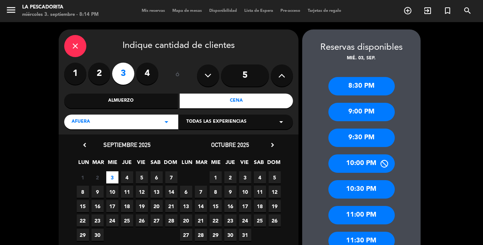  What do you see at coordinates (11, 11) in the screenshot?
I see `button: menu` at bounding box center [11, 11].